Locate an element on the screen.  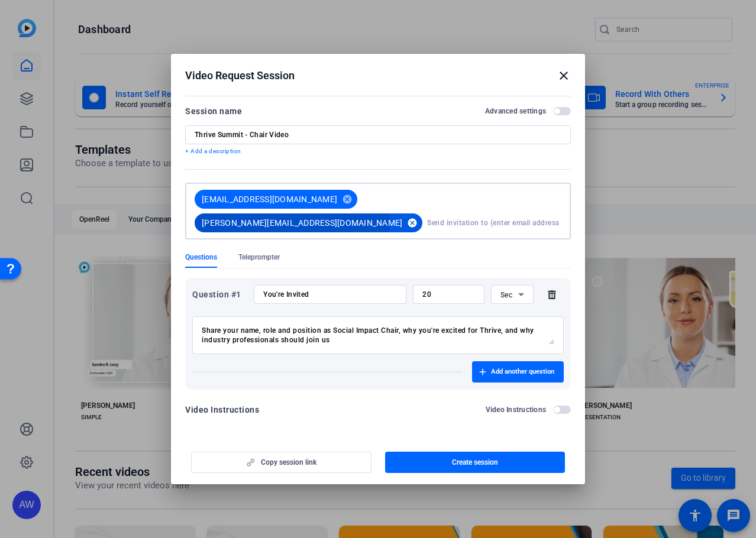
div: Question #1 is located at coordinates (219, 295).